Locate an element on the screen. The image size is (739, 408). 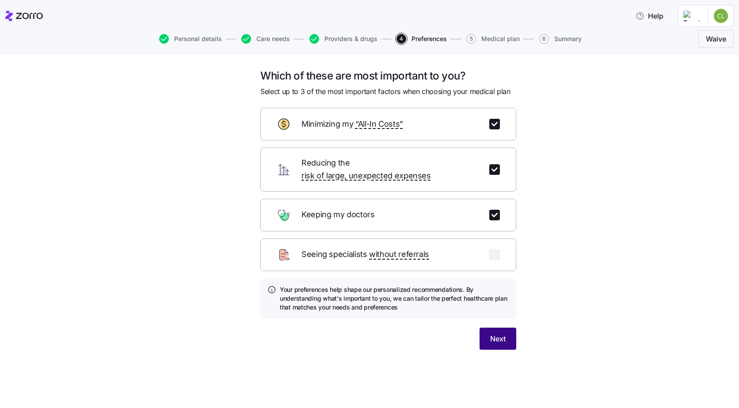
button: Next is located at coordinates (498, 339).